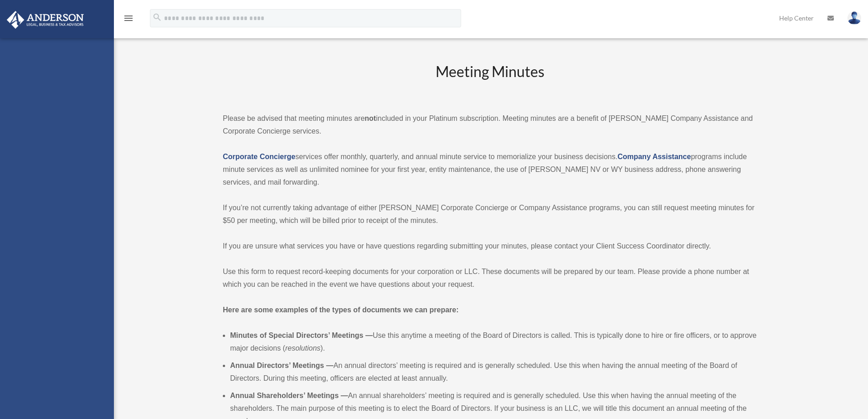 The width and height of the screenshot is (868, 419). I want to click on strong: Here are some examples of the types of documents we can prepare:, so click(341, 309).